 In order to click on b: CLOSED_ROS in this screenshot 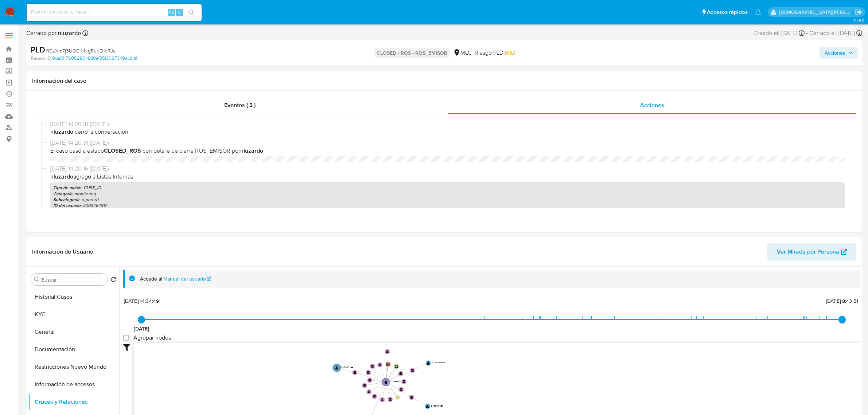, I will do `click(123, 150)`.